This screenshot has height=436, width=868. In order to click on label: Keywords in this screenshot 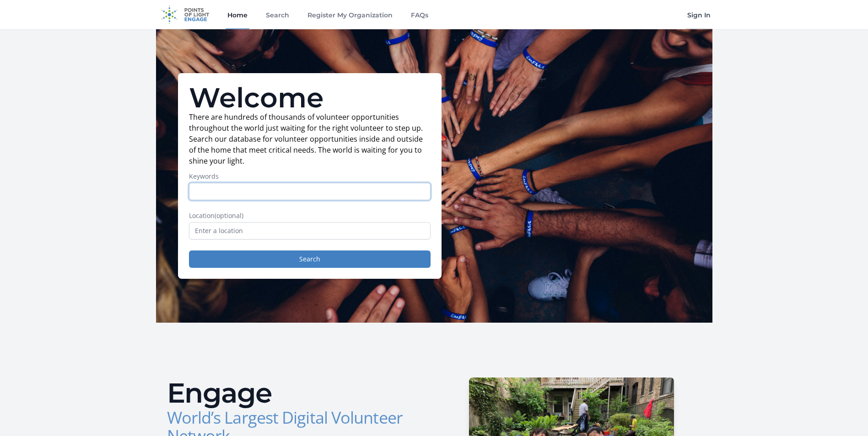, I will do `click(310, 177)`.